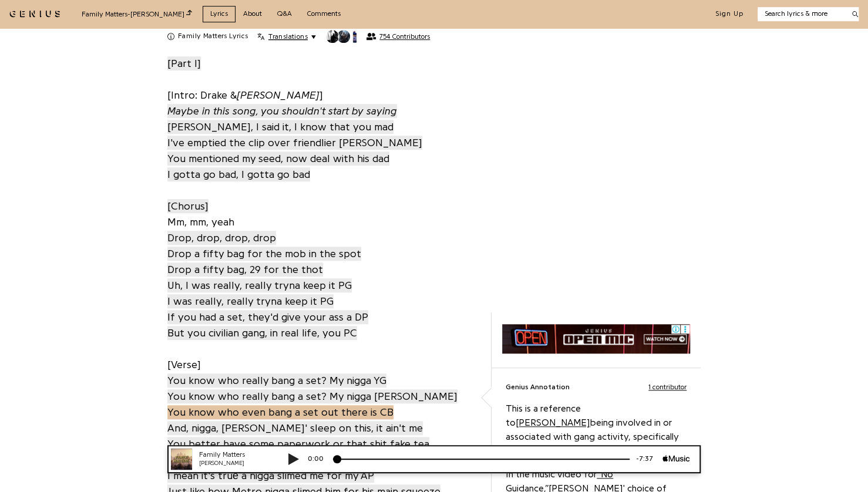 The height and width of the screenshot is (492, 868). What do you see at coordinates (488, 14) in the screenshot?
I see `div: -7:37` at bounding box center [488, 14].